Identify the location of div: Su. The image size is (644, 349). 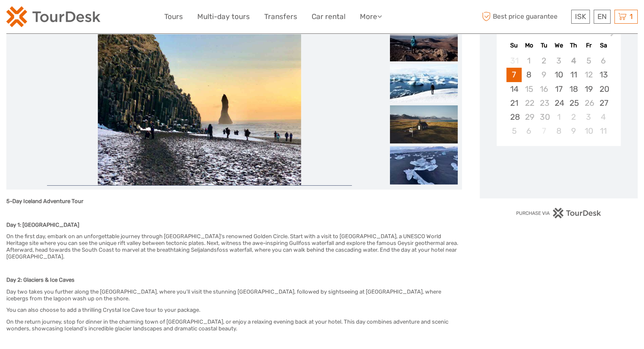
(514, 45).